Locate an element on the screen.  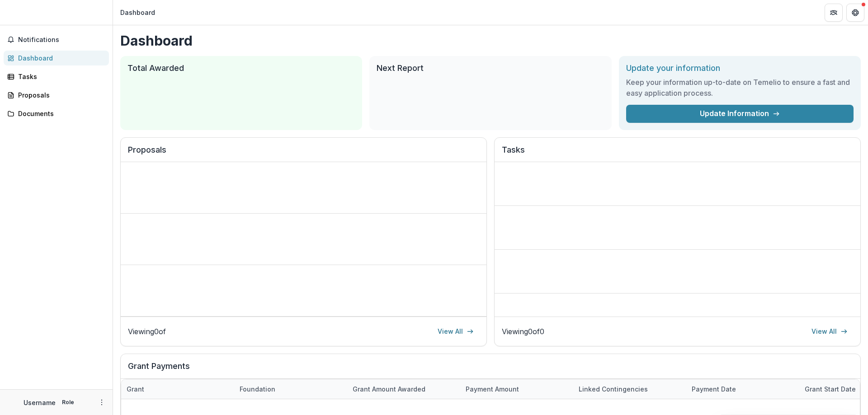
p: Viewing 0 of 0 is located at coordinates (523, 331).